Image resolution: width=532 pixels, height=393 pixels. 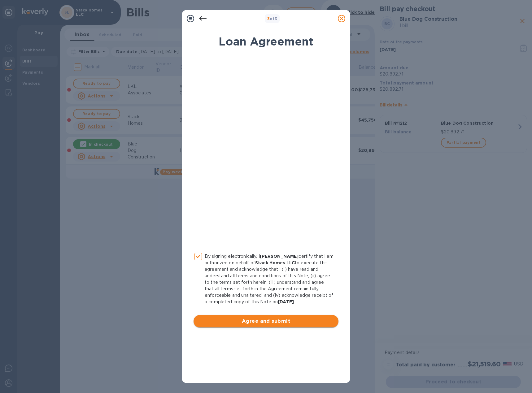 What do you see at coordinates (266, 41) in the screenshot?
I see `b: Loan Agreement` at bounding box center [266, 41].